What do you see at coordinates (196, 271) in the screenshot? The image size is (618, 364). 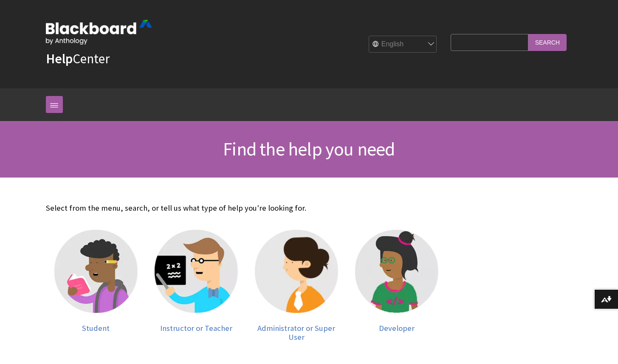 I see `img: Instructor` at bounding box center [196, 271].